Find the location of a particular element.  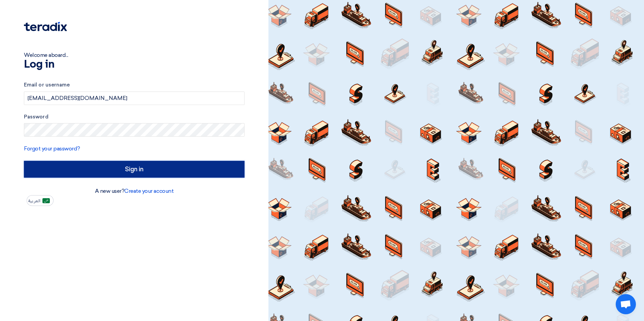

label: Email or username is located at coordinates (134, 85).